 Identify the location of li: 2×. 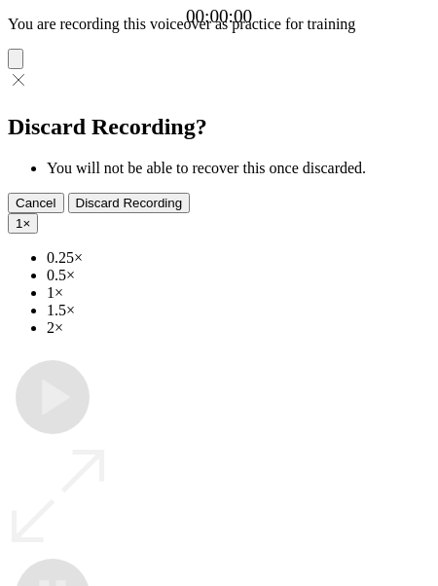
(239, 328).